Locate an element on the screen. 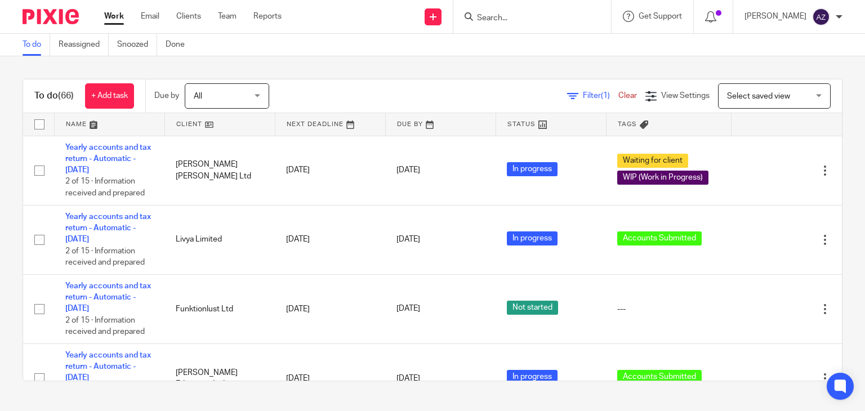 Image resolution: width=865 pixels, height=411 pixels. img: svg%3E is located at coordinates (821, 17).